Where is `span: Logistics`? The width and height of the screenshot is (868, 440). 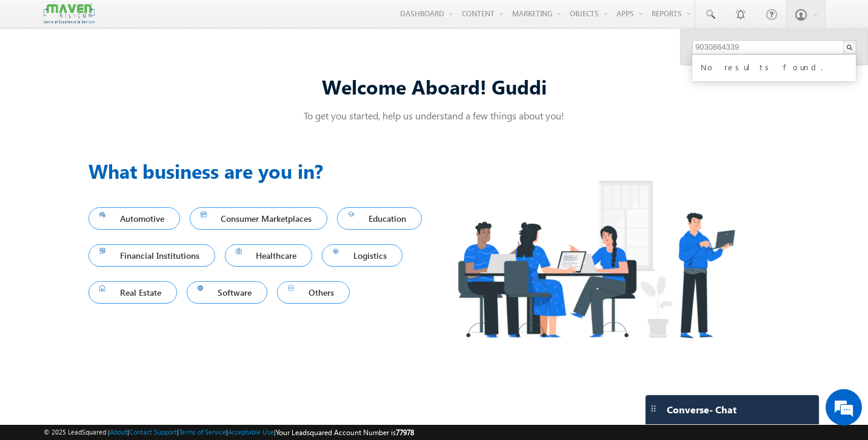 span: Logistics is located at coordinates (362, 255).